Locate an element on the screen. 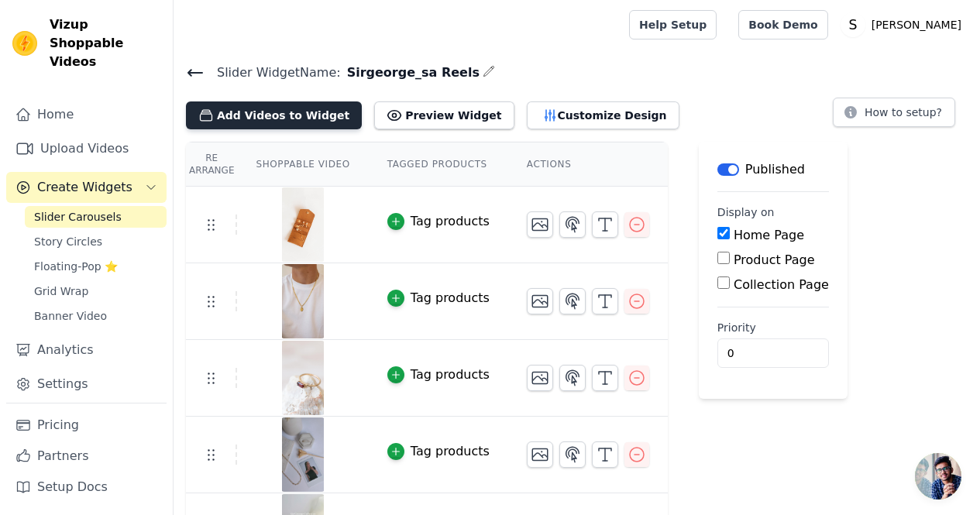 The height and width of the screenshot is (515, 980). img: vizup-images-22e2.jpg is located at coordinates (303, 377).